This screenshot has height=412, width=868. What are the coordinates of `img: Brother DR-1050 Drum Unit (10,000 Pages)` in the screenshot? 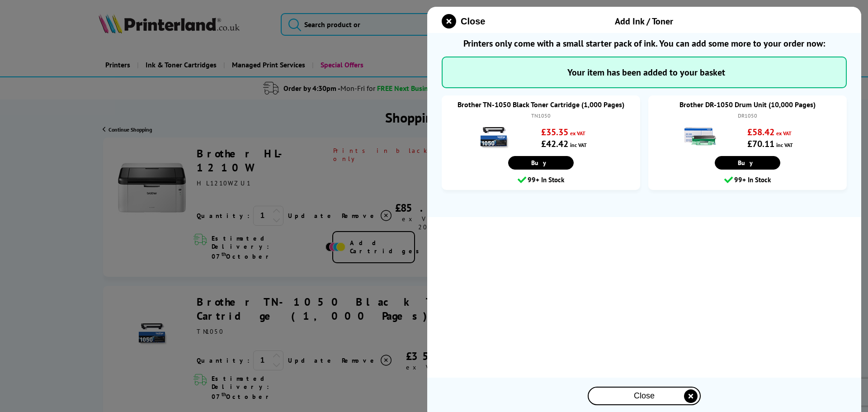 It's located at (701, 136).